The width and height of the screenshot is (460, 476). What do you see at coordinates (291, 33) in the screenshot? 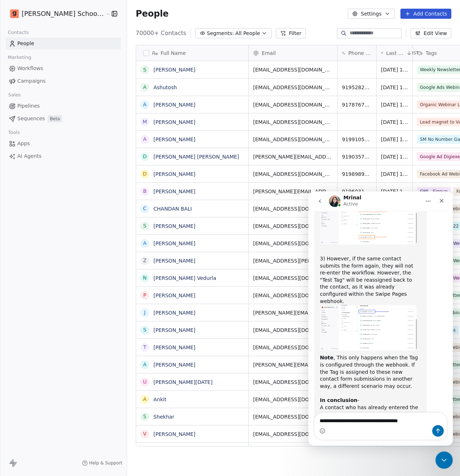
I see `button: Filter` at bounding box center [291, 33].